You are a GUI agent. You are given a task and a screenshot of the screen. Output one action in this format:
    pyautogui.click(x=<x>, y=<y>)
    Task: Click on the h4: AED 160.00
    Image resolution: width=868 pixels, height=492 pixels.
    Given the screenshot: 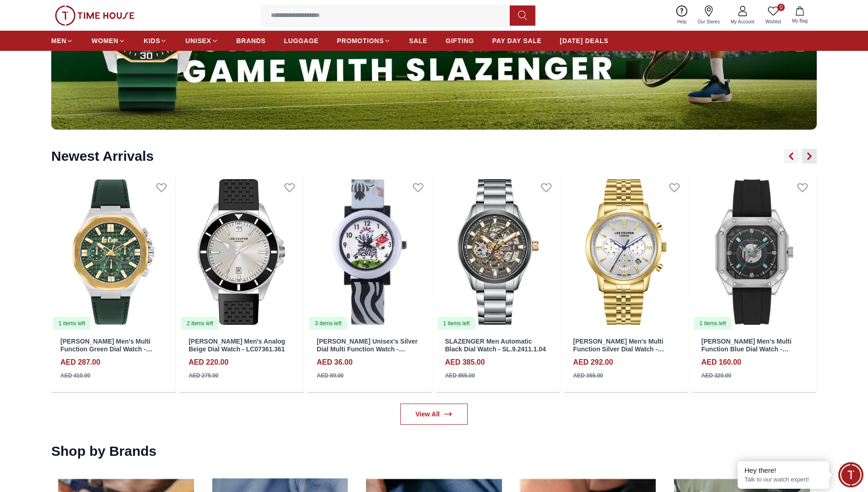 What is the action you would take?
    pyautogui.click(x=721, y=362)
    